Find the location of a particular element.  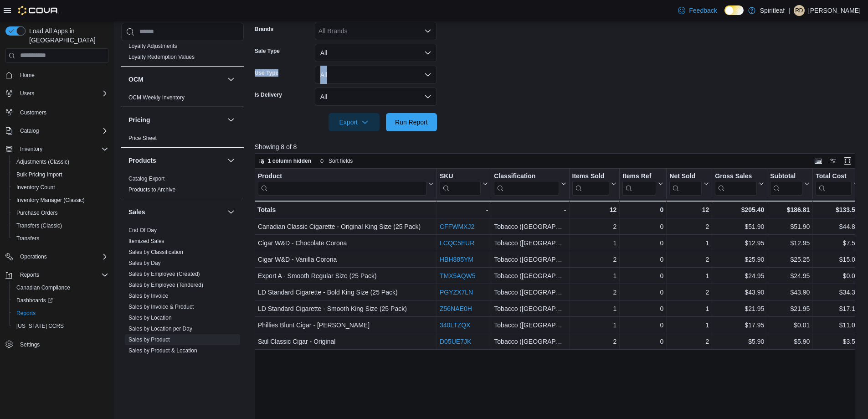

button: Sales is located at coordinates (176, 212).